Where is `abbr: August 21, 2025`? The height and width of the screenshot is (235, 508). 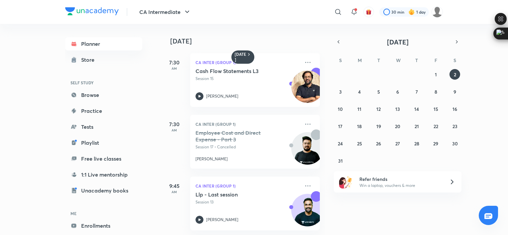
abbr: August 21, 2025 is located at coordinates (417, 126).